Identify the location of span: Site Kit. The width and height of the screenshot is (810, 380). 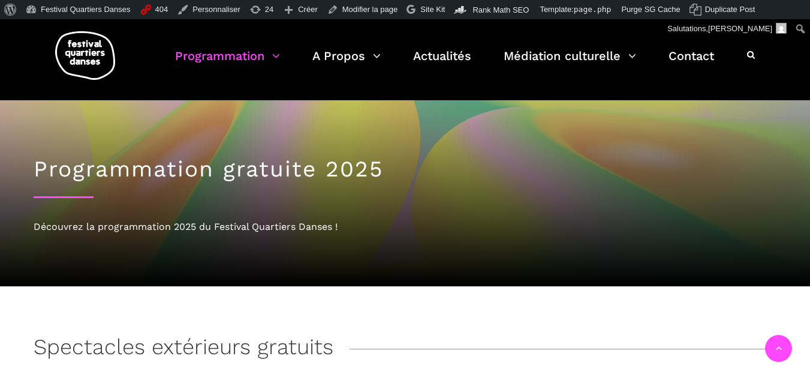
(432, 9).